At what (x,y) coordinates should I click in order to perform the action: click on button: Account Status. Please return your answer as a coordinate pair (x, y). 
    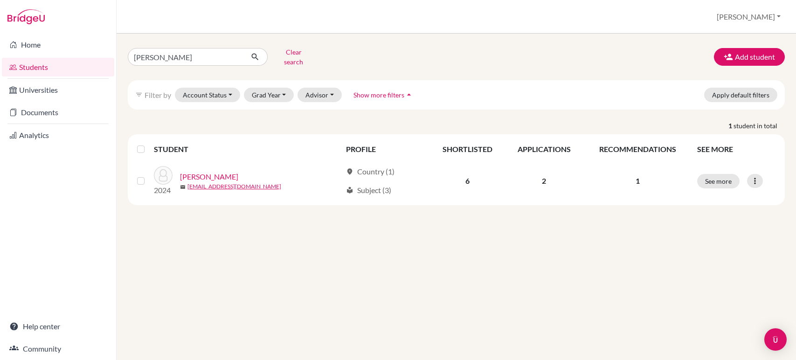
    Looking at the image, I should click on (207, 95).